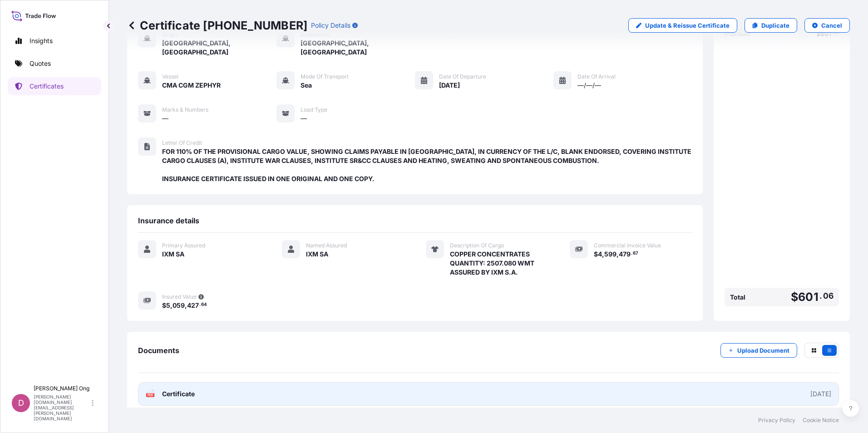 The height and width of the screenshot is (433, 868). I want to click on p: Cookie Notice, so click(821, 420).